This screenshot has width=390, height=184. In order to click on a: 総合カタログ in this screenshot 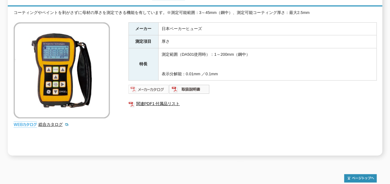, I will do `click(54, 124)`.